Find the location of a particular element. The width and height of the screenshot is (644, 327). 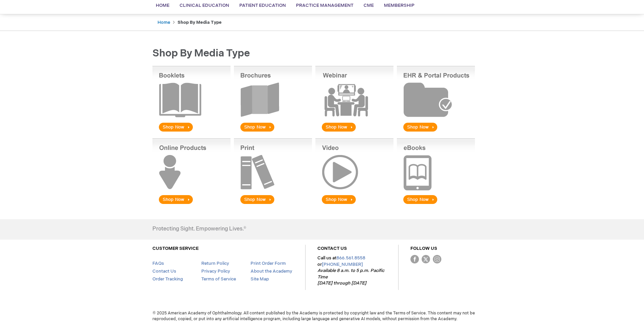

img: Webinar is located at coordinates (355, 99).